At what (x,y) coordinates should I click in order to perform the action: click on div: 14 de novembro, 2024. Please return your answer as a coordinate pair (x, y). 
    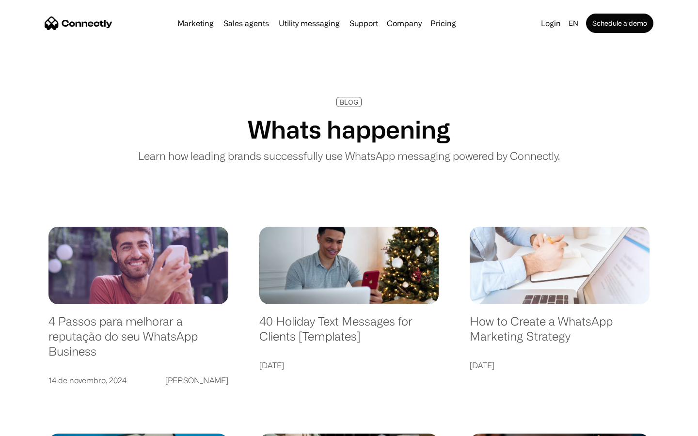
    Looking at the image, I should click on (87, 380).